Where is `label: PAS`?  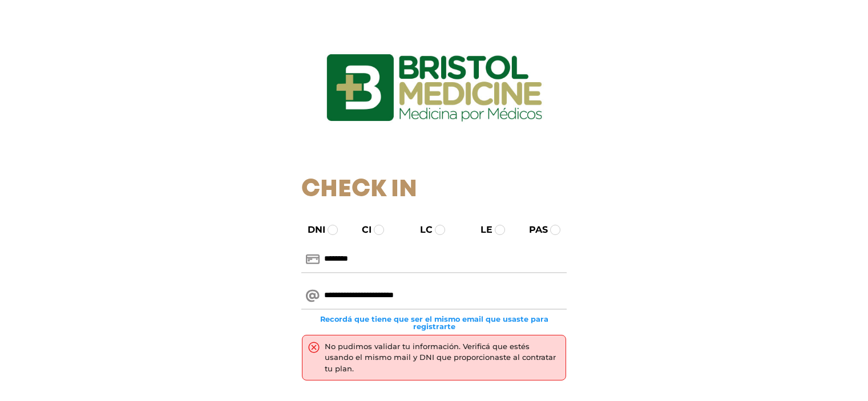
label: PAS is located at coordinates (533, 230).